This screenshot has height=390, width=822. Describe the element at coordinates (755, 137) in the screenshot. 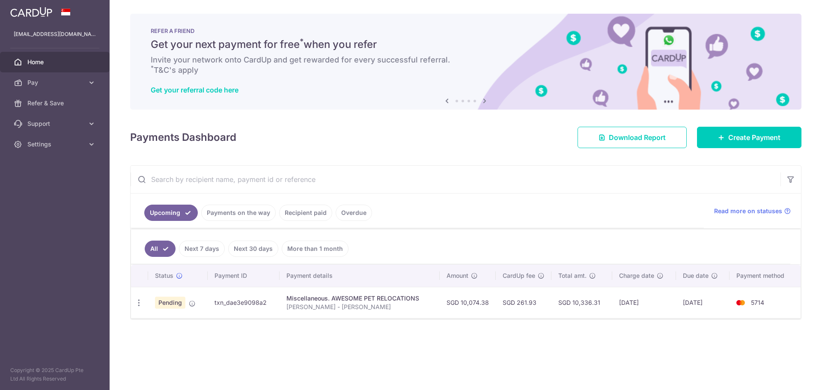

I see `span: Create Payment` at that location.